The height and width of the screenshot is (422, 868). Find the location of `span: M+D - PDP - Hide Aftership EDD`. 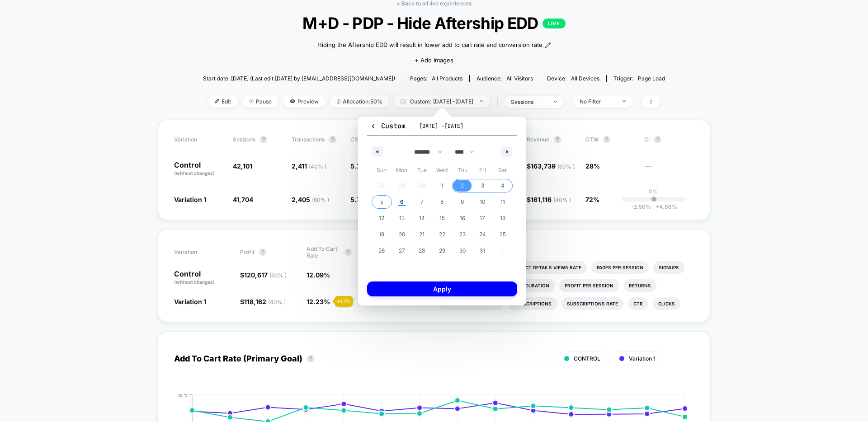

span: M+D - PDP - Hide Aftership EDD is located at coordinates (434, 23).